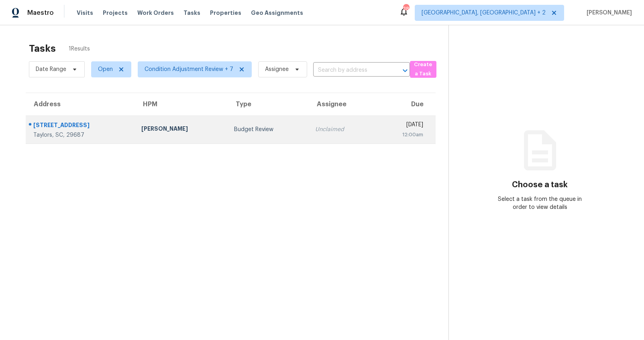  Describe the element at coordinates (42, 49) in the screenshot. I see `h2: Tasks` at that location.